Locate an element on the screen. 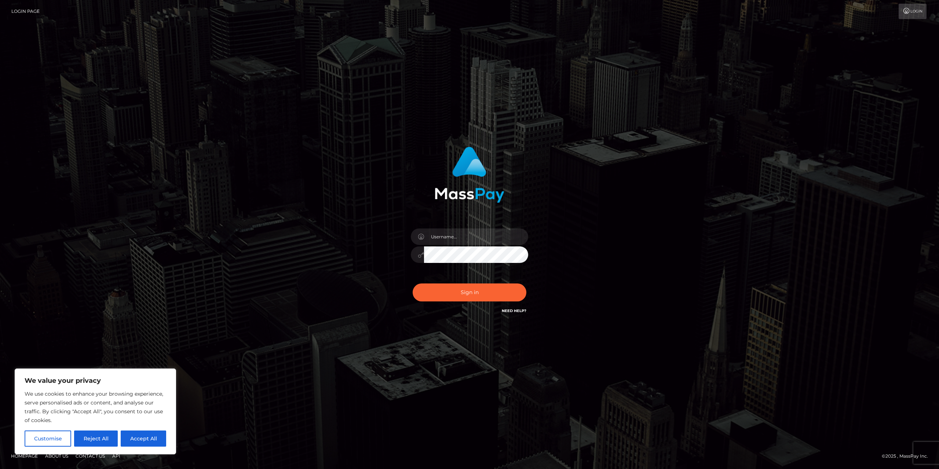 Image resolution: width=939 pixels, height=469 pixels. div: © 2025 , MassPay Inc. is located at coordinates (907, 456).